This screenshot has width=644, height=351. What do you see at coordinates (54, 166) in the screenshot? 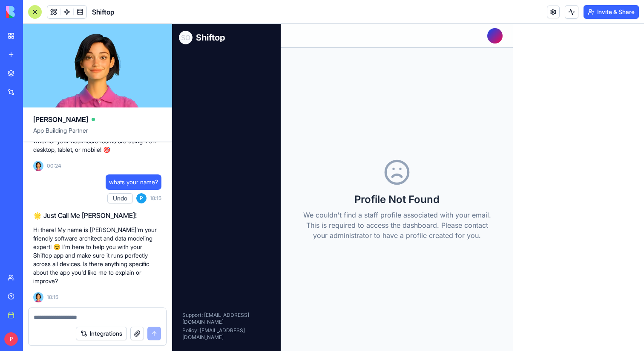
I see `span: 00:24` at bounding box center [54, 166].